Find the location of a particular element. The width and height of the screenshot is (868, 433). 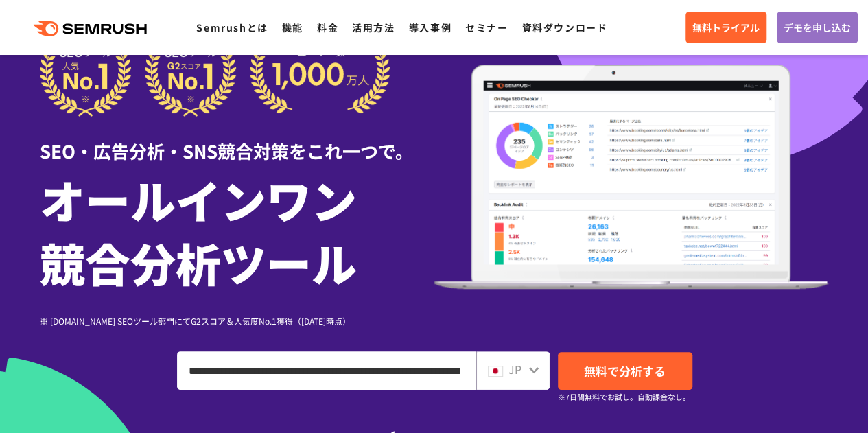

span: デモを申し込む is located at coordinates (817, 28).